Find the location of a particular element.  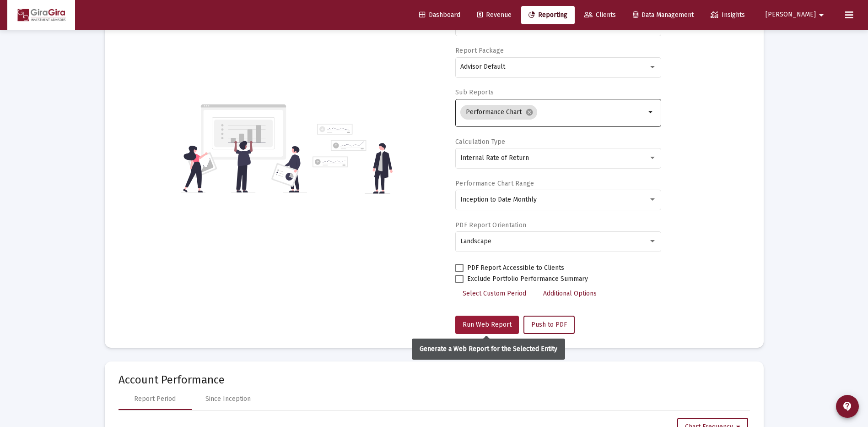

label: Performance Chart Range is located at coordinates (495, 183).